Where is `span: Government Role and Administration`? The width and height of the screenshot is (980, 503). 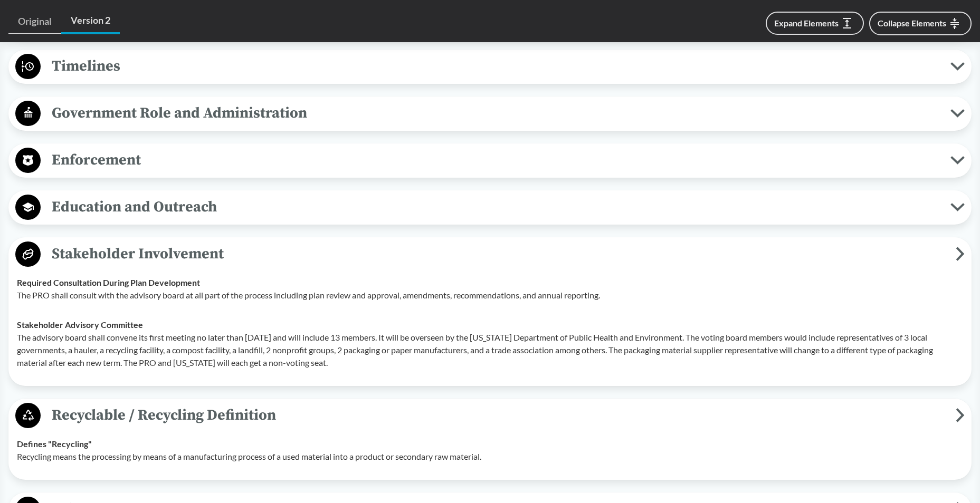 span: Government Role and Administration is located at coordinates (495, 113).